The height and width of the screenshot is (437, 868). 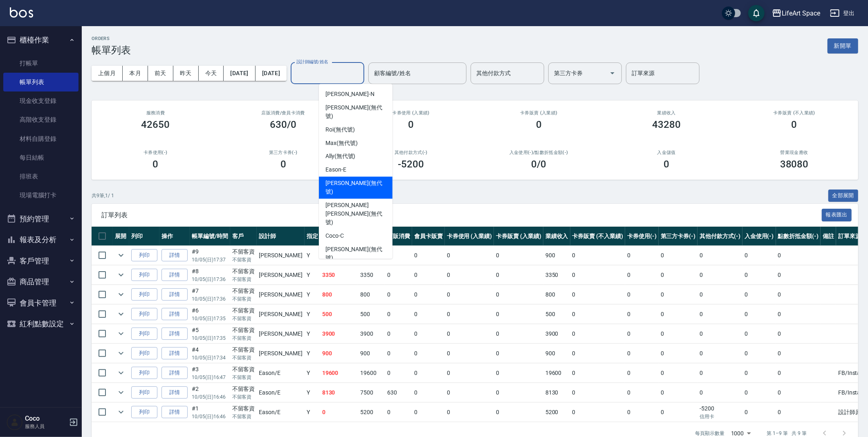 What do you see at coordinates (843, 46) in the screenshot?
I see `button: 新開單` at bounding box center [843, 46].